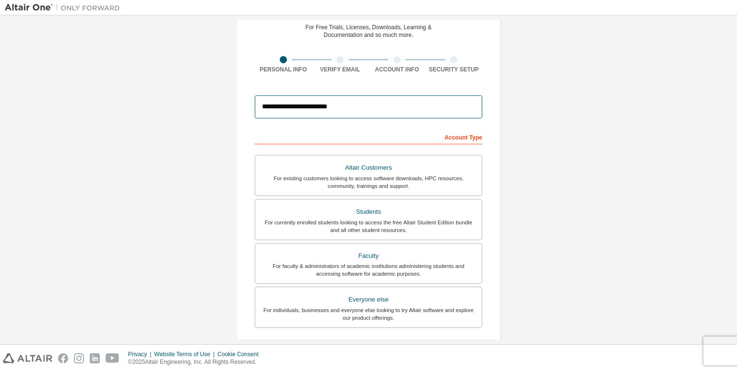 The height and width of the screenshot is (372, 737). What do you see at coordinates (240, 354) in the screenshot?
I see `div: Cookie Consent` at bounding box center [240, 354].